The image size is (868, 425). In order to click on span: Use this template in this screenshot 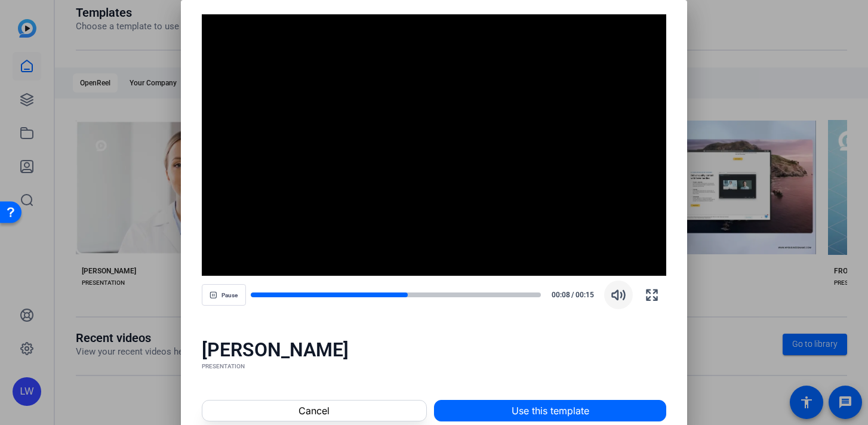, I will do `click(550, 411)`.